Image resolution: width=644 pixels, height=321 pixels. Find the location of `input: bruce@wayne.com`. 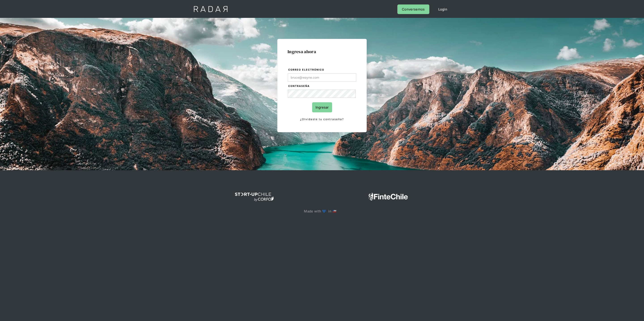

input: bruce@wayne.com is located at coordinates (322, 78).